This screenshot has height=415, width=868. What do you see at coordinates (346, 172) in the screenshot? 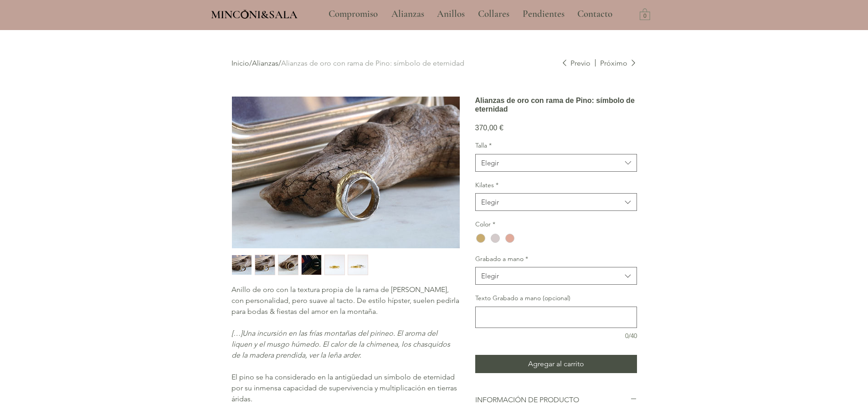
I see `button: Alianzas artesanales de oro Minconi SalaAgrandar` at bounding box center [346, 172].